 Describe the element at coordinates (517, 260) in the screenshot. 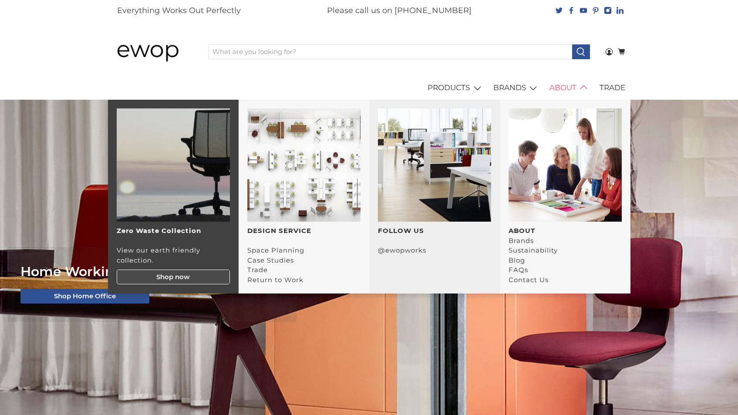

I see `a: Blog` at that location.